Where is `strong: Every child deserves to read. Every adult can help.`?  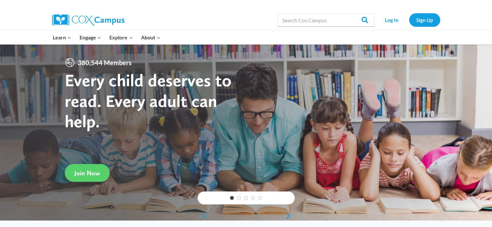 strong: Every child deserves to read. Every adult can help. is located at coordinates (148, 101).